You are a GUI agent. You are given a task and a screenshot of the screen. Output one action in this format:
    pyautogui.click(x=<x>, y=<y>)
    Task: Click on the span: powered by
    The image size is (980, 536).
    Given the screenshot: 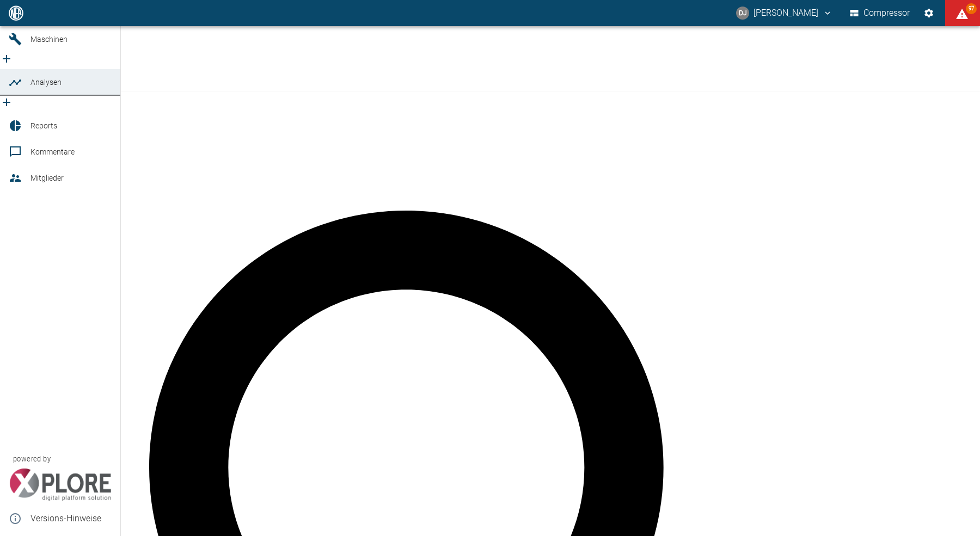 What is the action you would take?
    pyautogui.click(x=32, y=459)
    